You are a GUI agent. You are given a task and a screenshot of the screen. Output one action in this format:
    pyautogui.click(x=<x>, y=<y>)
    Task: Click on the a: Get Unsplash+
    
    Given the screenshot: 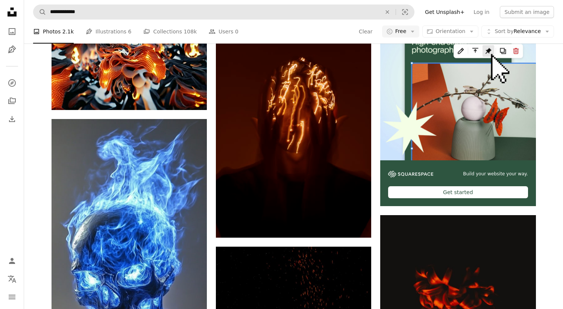 What is the action you would take?
    pyautogui.click(x=444, y=12)
    